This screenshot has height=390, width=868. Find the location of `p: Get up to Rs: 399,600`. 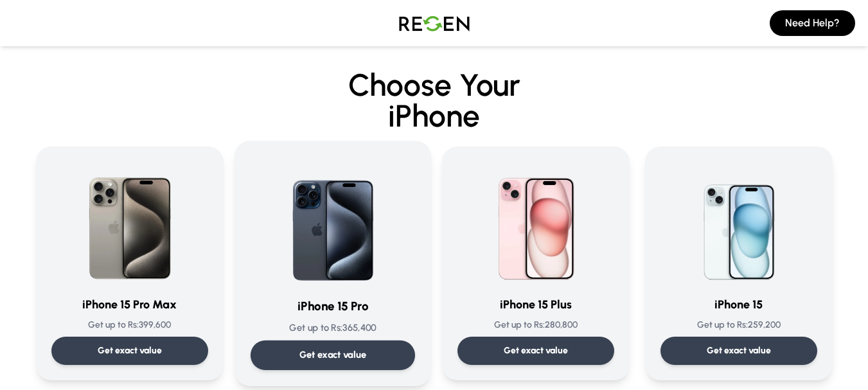

p: Get up to Rs: 399,600 is located at coordinates (129, 325).